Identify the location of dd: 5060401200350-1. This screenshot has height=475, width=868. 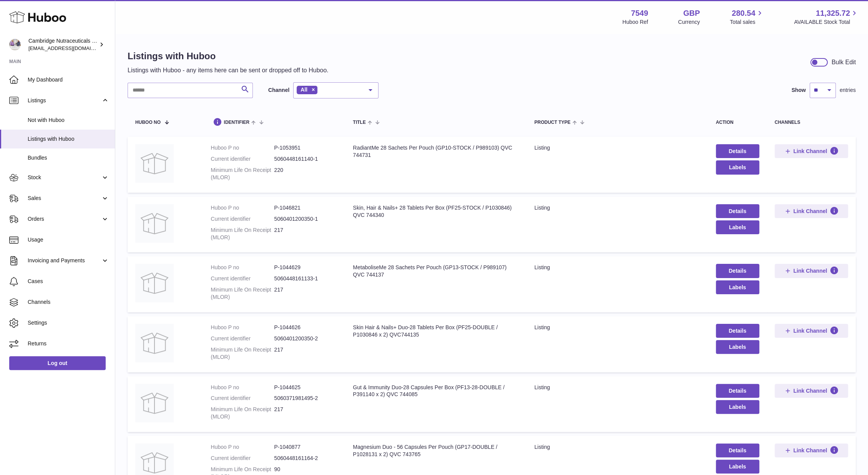
(306, 219).